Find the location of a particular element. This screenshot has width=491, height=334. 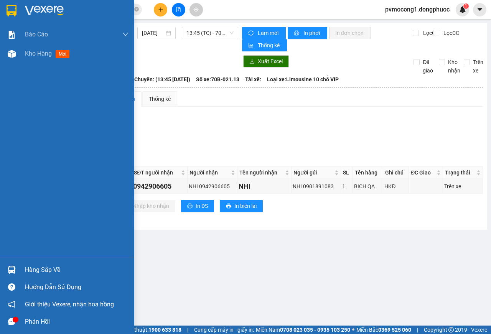

button: printerIn biên lai is located at coordinates (241, 206).